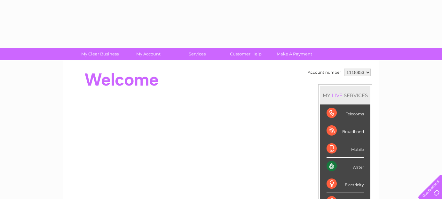  I want to click on div: Water, so click(345, 166).